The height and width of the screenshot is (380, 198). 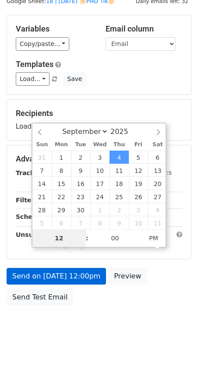 I want to click on span: September 17, 2025, so click(x=100, y=183).